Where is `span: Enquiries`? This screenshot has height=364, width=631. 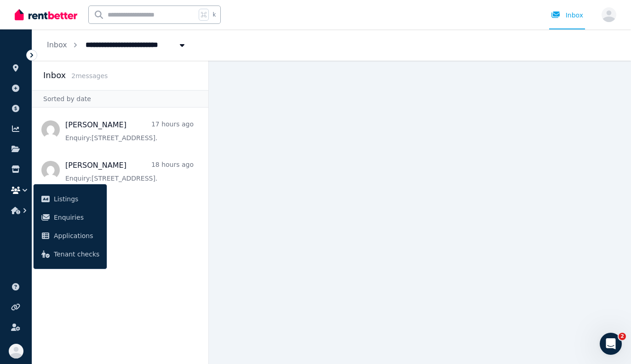 span: Enquiries is located at coordinates (77, 217).